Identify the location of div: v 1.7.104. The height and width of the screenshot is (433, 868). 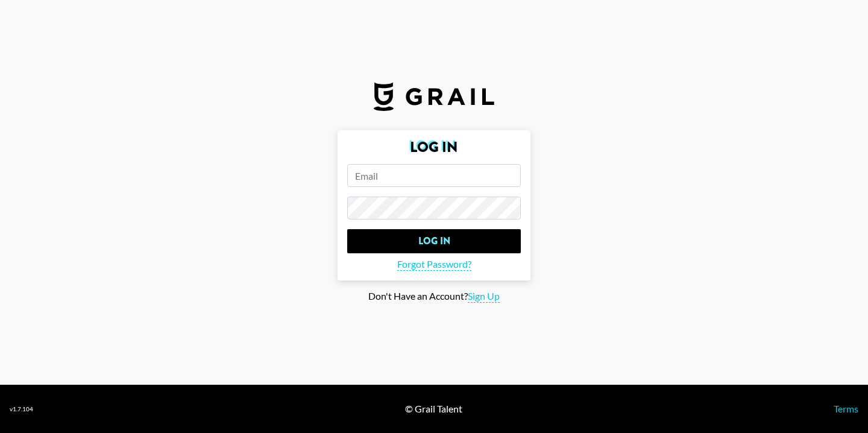
(21, 409).